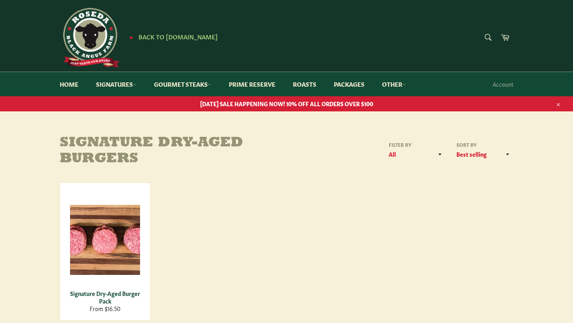 The width and height of the screenshot is (573, 323). What do you see at coordinates (105, 251) in the screenshot?
I see `a: Signature Dry-Aged Burger Pack Signature Dry-Aged Burger Pack From $16.50` at bounding box center [105, 251].